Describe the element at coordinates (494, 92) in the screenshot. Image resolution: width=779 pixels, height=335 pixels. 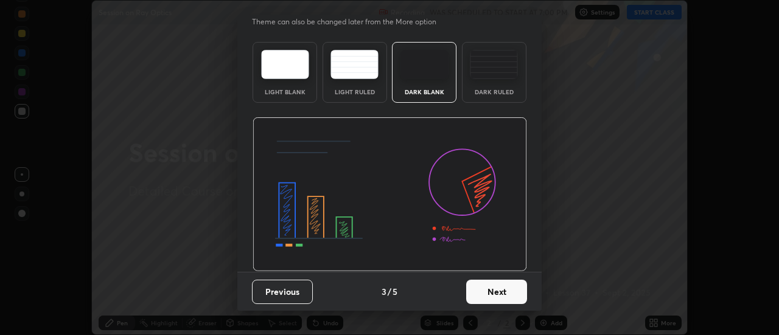
I see `div: Dark Ruled` at that location.